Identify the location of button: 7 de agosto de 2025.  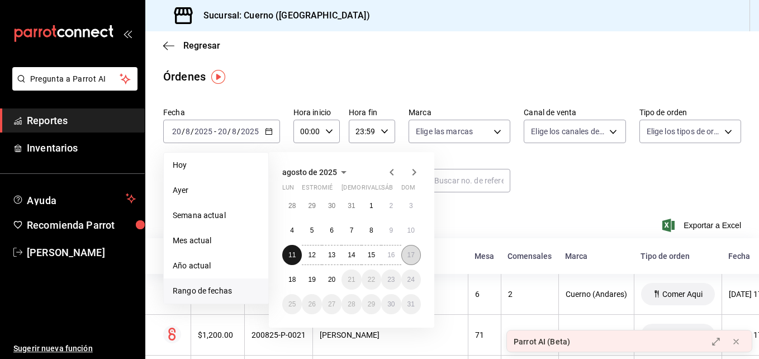
(351, 230).